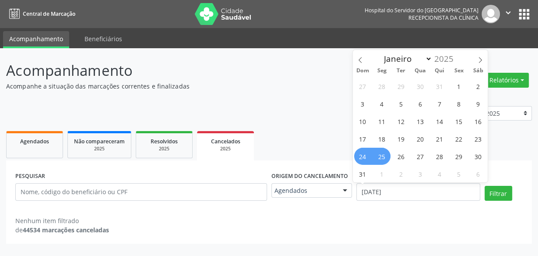  What do you see at coordinates (458, 86) in the screenshot?
I see `span: Agosto 1, 2025` at bounding box center [458, 86].